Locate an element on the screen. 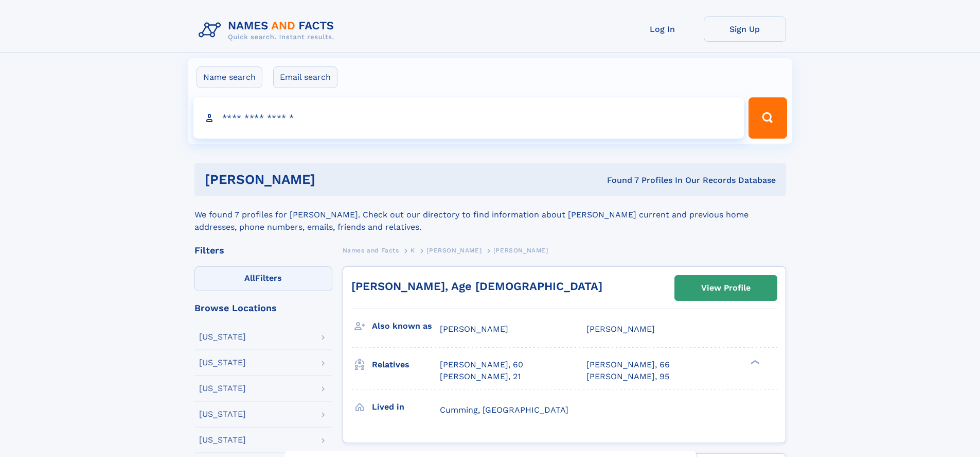  label: Filters is located at coordinates (263, 278).